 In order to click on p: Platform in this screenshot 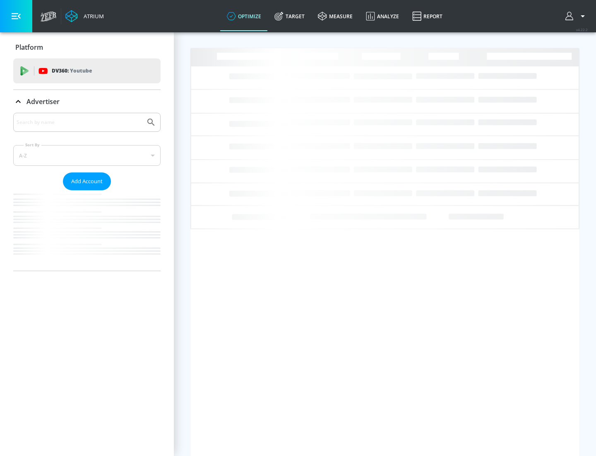, I will do `click(29, 47)`.